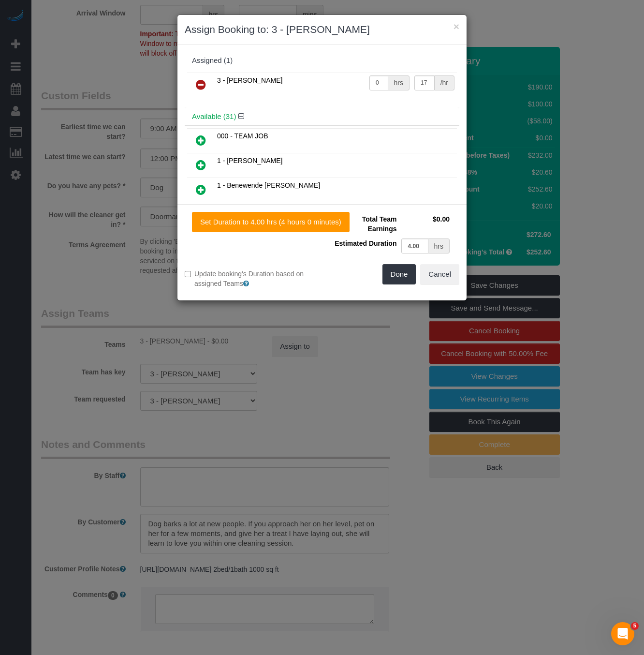  What do you see at coordinates (635, 626) in the screenshot?
I see `span: 5` at bounding box center [635, 626].